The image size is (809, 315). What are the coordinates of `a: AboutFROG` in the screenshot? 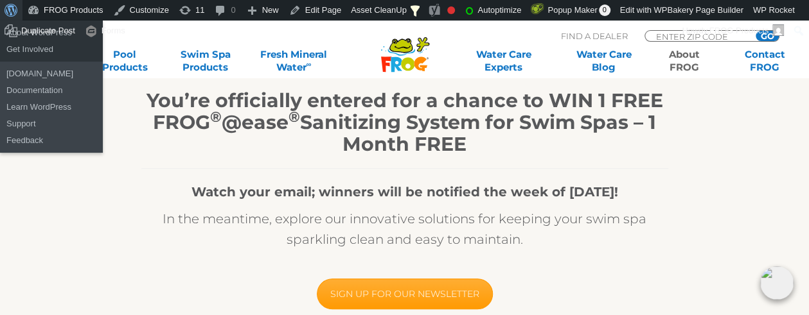 It's located at (684, 61).